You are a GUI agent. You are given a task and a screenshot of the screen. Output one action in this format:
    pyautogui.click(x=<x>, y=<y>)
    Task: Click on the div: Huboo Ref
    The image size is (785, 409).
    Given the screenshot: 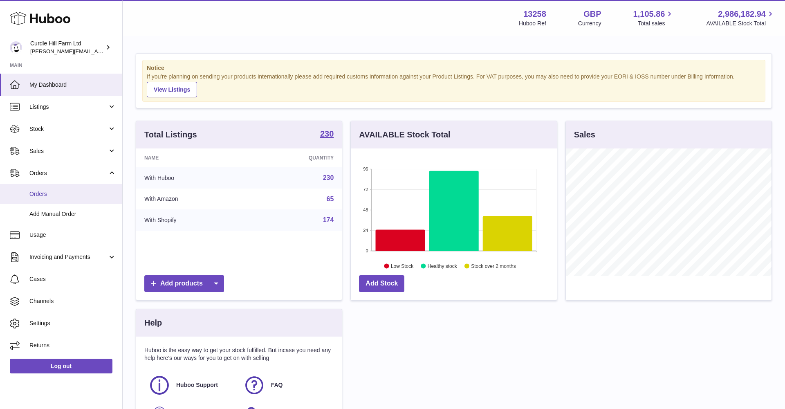 What is the action you would take?
    pyautogui.click(x=532, y=23)
    